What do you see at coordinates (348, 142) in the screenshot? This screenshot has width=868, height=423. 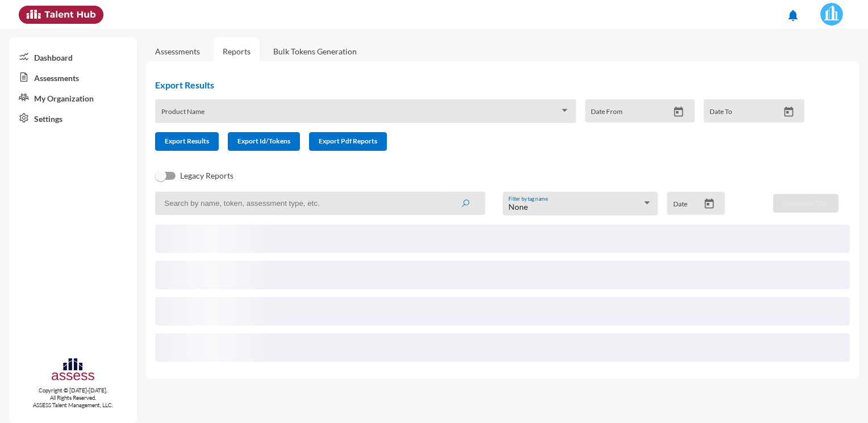 I see `button: Export Pdf Reports` at bounding box center [348, 142].